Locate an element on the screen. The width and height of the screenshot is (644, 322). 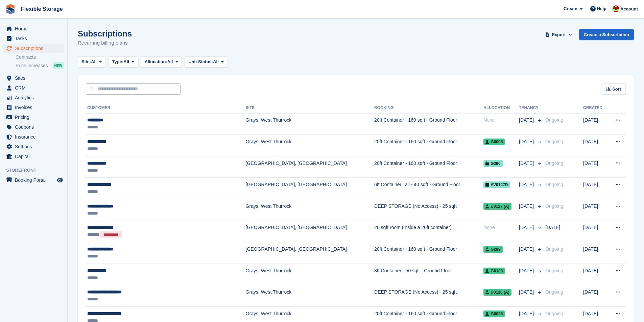
th: Site is located at coordinates (310, 108).